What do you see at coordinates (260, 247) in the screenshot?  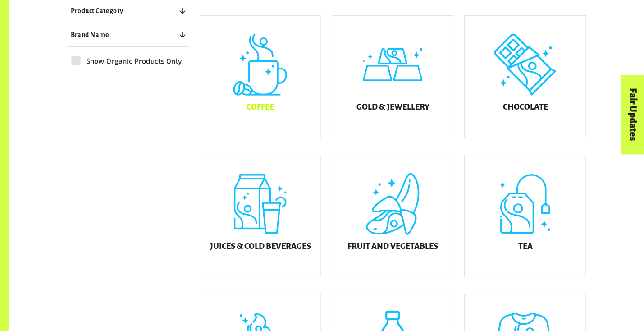 I see `h5: Juices & Cold Beverages` at bounding box center [260, 247].